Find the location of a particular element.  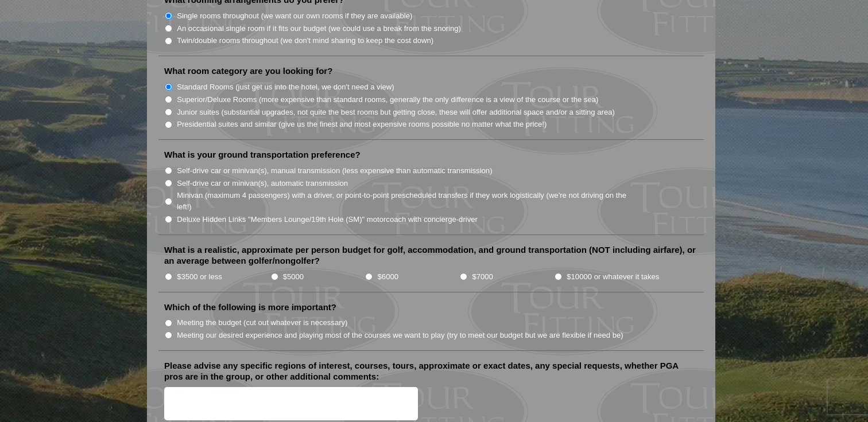

label: Which of the following is more important? is located at coordinates (250, 307).